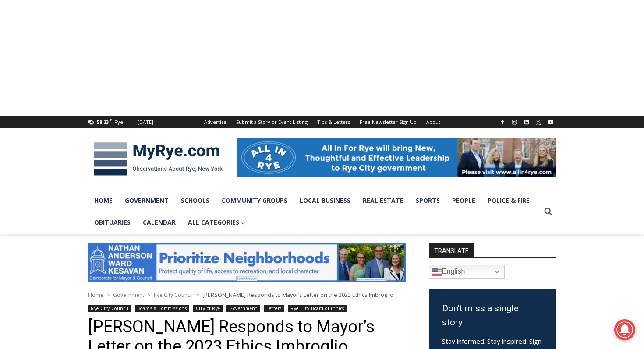 Image resolution: width=644 pixels, height=349 pixels. Describe the element at coordinates (493, 315) in the screenshot. I see `h3: Don't miss a single story!` at that location.